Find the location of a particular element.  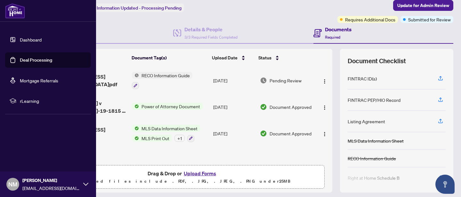

div: FINTRAC PEP/HIO Record is located at coordinates (374, 100).